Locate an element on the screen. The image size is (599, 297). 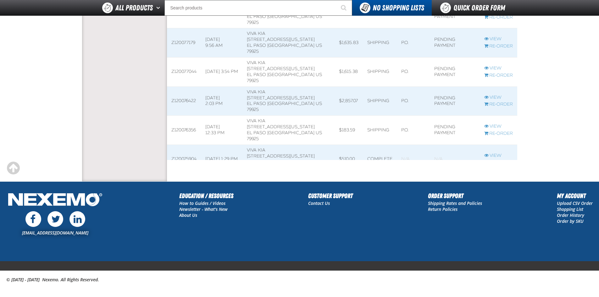
a: Re-Order Z120076356 order is located at coordinates (499, 134).